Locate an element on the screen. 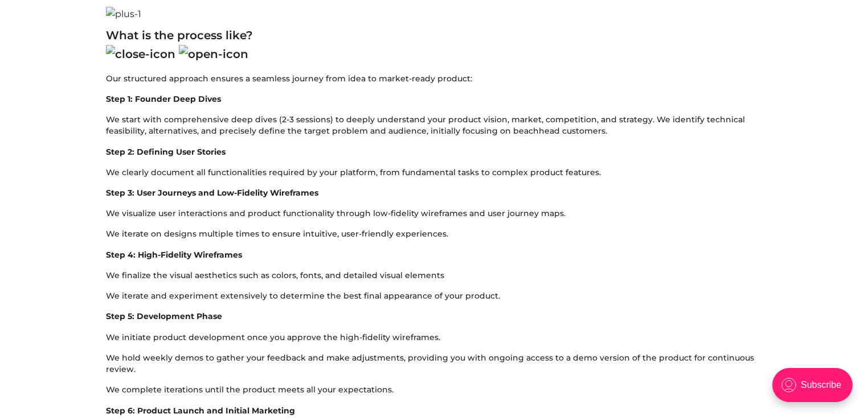 This screenshot has width=868, height=418. p: We hold weekly demos to gather your feedback and make adjustments, providing you with ongoing acc... is located at coordinates (434, 363).